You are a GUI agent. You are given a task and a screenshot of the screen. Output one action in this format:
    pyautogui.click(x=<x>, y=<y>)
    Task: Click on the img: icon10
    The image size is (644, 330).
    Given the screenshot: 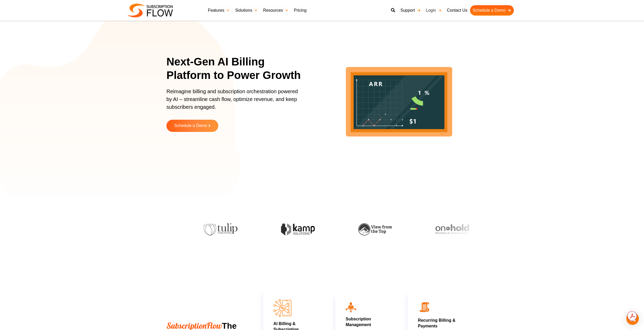 What is the action you would take?
    pyautogui.click(x=351, y=307)
    